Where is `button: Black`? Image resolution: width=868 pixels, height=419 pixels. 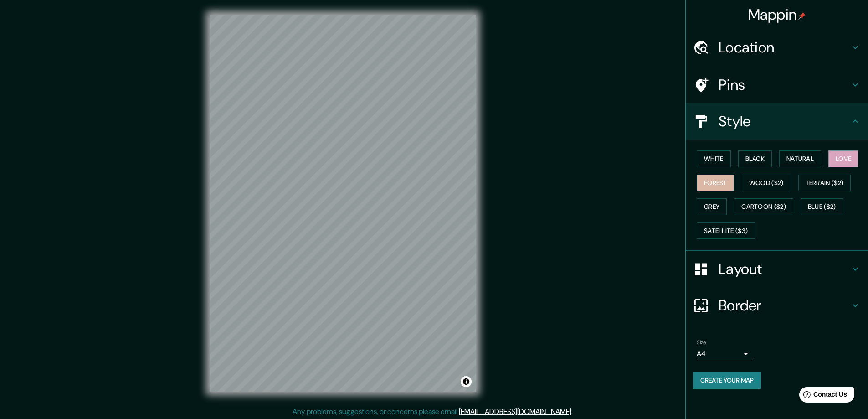
button: Black is located at coordinates (756, 158).